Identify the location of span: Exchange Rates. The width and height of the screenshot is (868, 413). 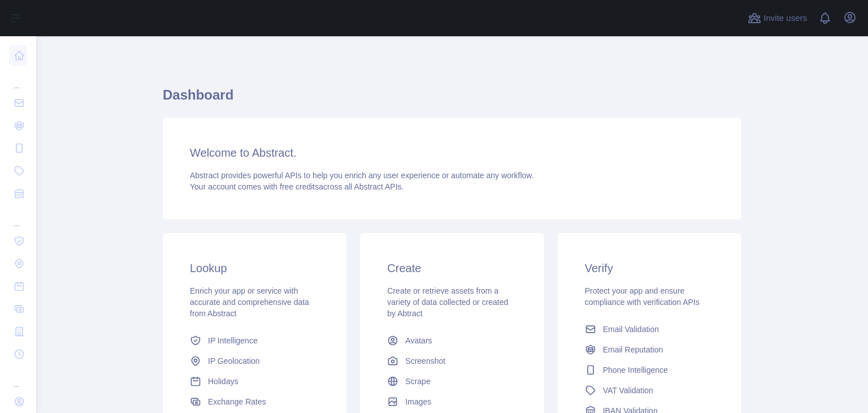
(237, 402).